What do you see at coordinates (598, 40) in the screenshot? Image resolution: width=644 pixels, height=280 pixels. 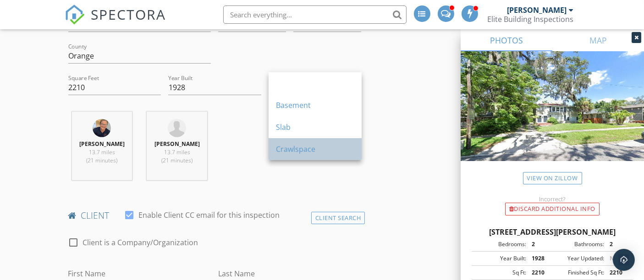 I see `a: MAP` at bounding box center [598, 40].